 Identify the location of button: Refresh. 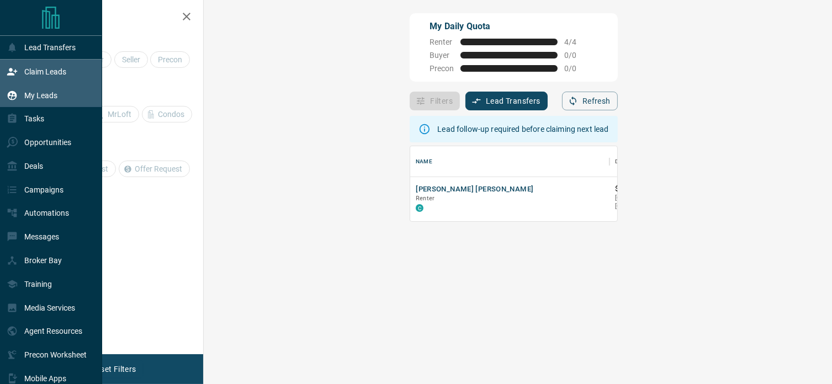
(590, 101).